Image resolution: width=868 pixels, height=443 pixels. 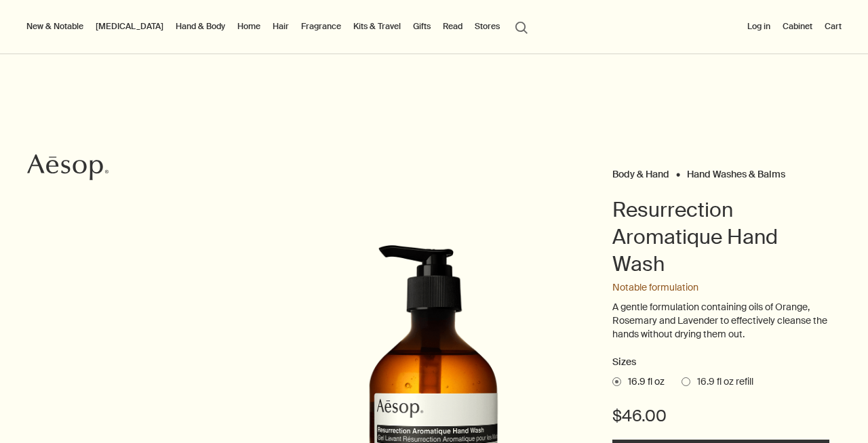 I want to click on a: Hand & Body, so click(x=200, y=26).